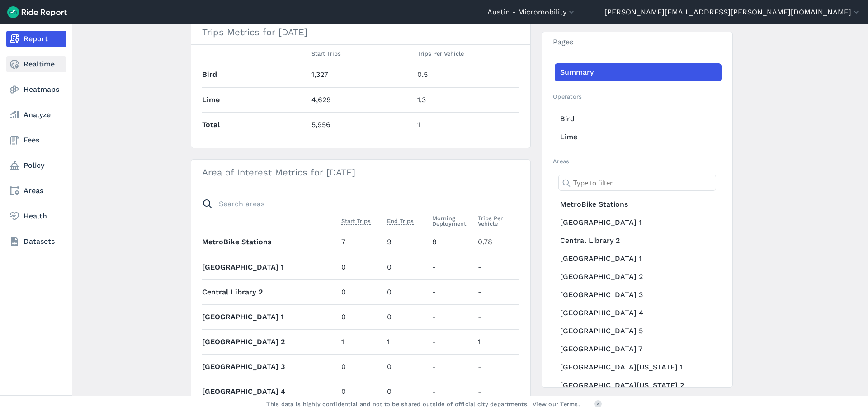  Describe the element at coordinates (36, 216) in the screenshot. I see `a: Health` at that location.